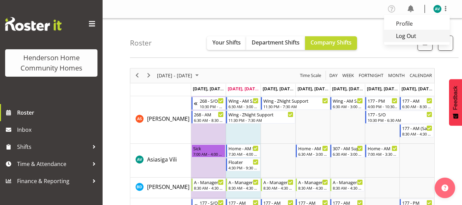 This screenshot has width=462, height=205. Describe the element at coordinates (348, 148) in the screenshot. I see `div: 307 - AM Support` at that location.